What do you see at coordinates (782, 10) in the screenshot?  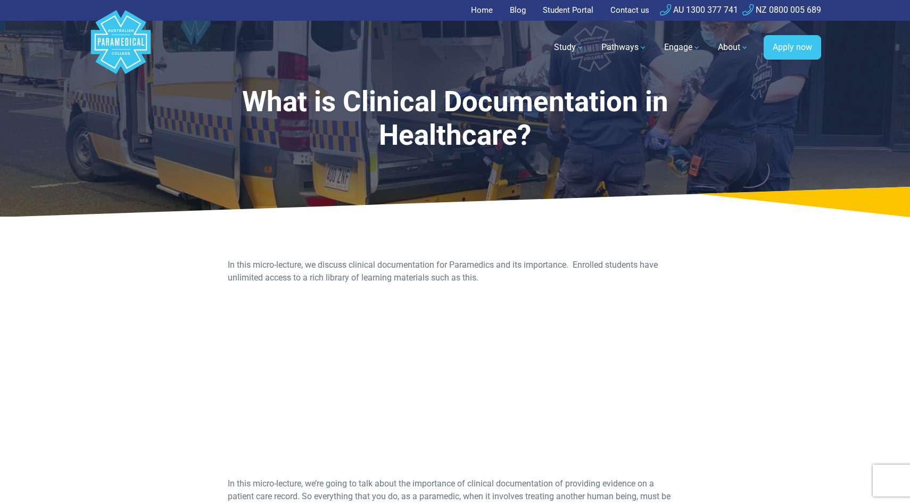 I see `a: NZ 0800 005 689` at bounding box center [782, 10].